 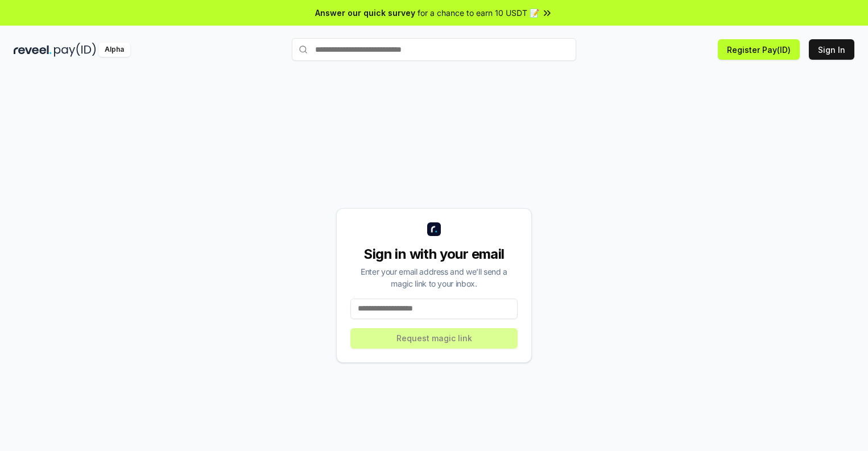 I want to click on div: Enter your email address and we’ll send a magic link to your inbox., so click(x=434, y=277).